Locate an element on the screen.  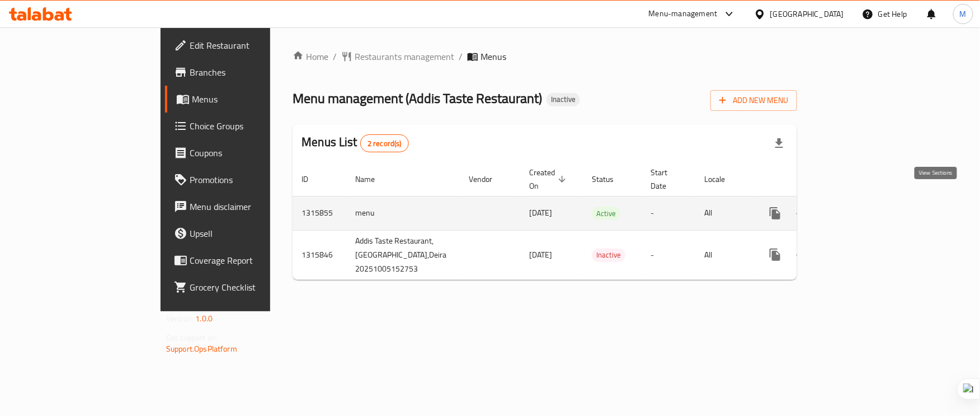
a: Menu disclaimer is located at coordinates (245, 207).